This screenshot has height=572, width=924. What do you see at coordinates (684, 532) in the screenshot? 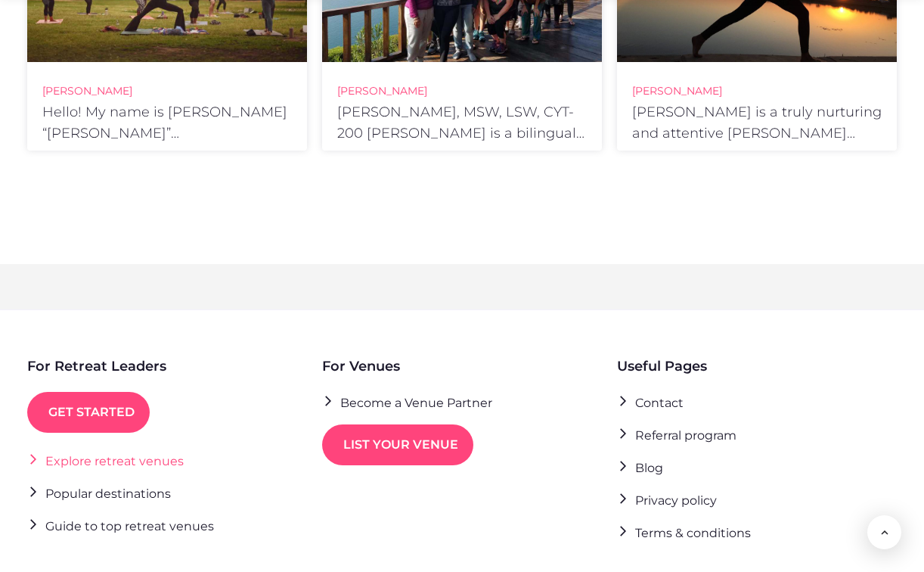
I see `a: Terms & conditions` at bounding box center [684, 532].